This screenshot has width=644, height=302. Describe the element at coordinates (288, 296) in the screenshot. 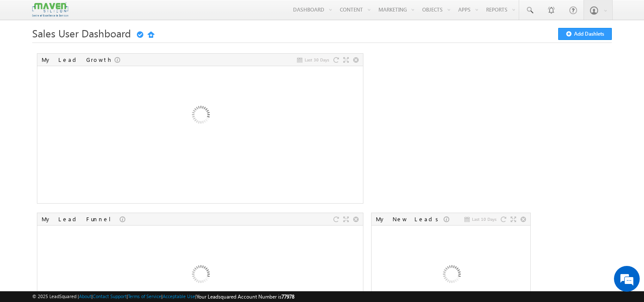

I see `span: 77978` at that location.